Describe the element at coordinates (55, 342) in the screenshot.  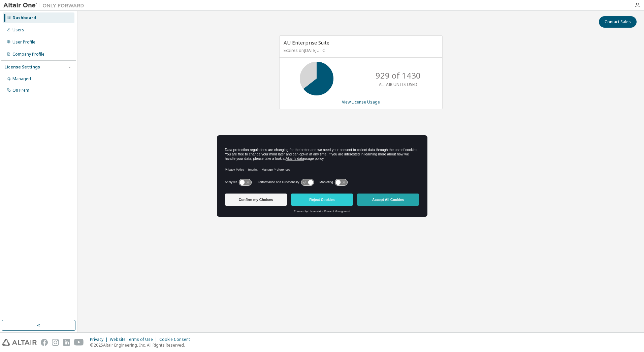
I see `img: instagram.svg` at that location.